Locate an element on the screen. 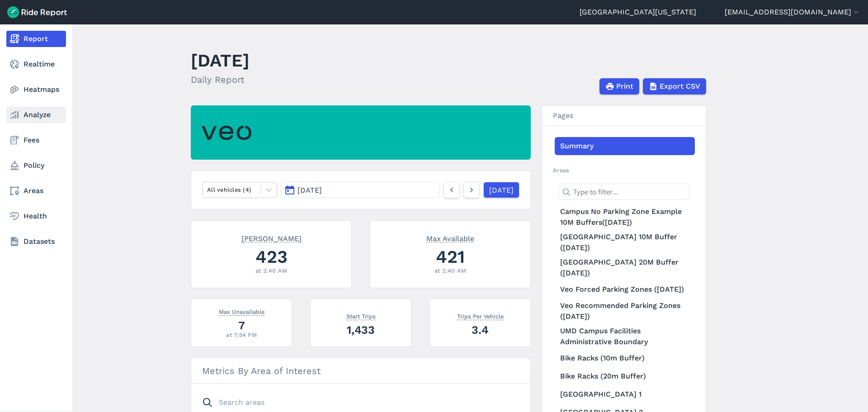 This screenshot has width=868, height=412. a: Bike Racks (10m Buffer) is located at coordinates (624, 358).